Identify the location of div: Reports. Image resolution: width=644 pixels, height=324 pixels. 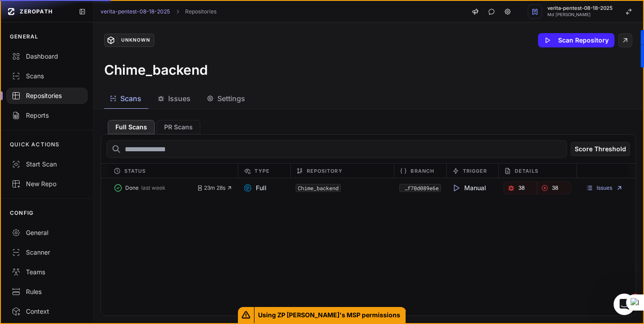
(47, 116).